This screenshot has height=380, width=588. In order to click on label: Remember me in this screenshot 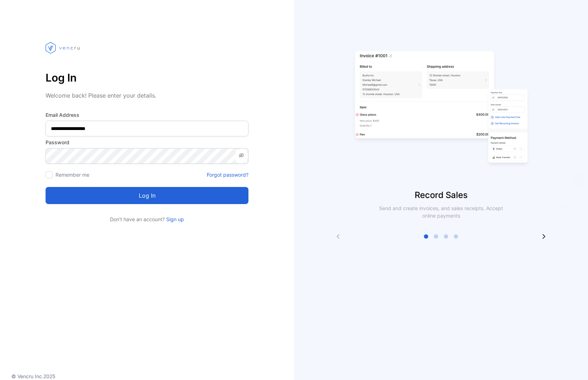, I will do `click(72, 174)`.